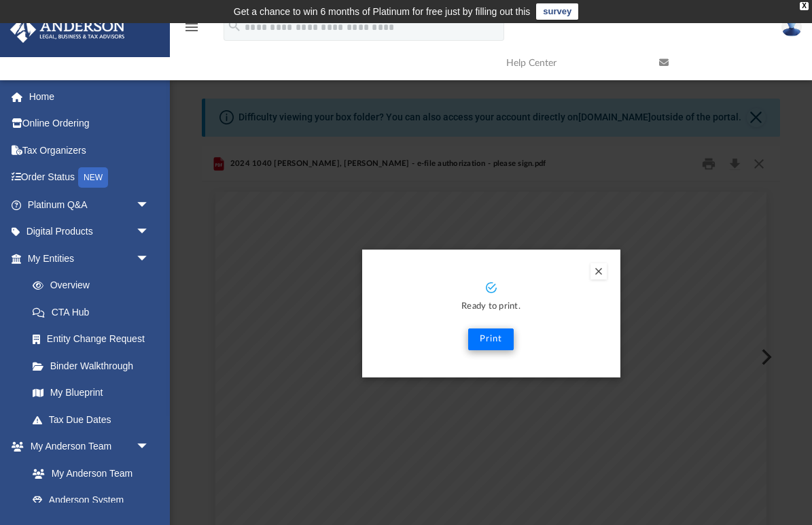 Image resolution: width=812 pixels, height=525 pixels. I want to click on i: menu, so click(192, 27).